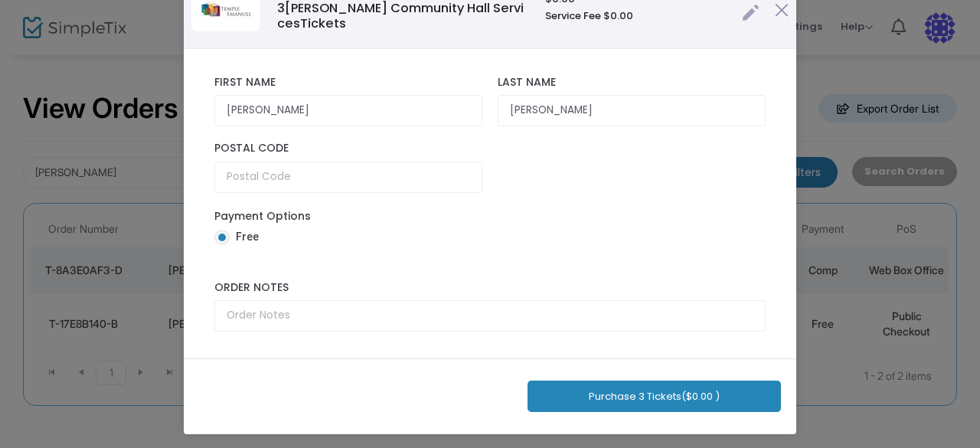  What do you see at coordinates (349, 110) in the screenshot?
I see `input: First Name` at bounding box center [349, 110].